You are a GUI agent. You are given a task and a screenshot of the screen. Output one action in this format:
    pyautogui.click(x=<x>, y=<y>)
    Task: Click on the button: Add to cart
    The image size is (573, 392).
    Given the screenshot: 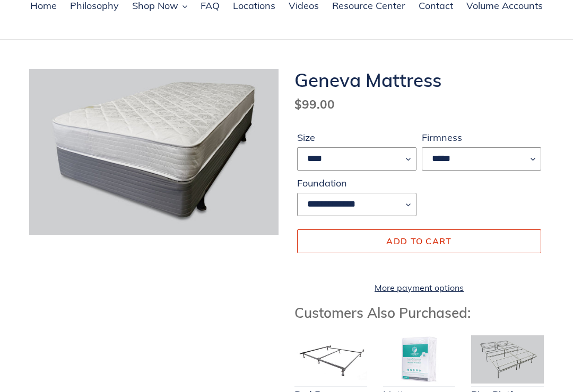 What is the action you would take?
    pyautogui.click(x=419, y=241)
    